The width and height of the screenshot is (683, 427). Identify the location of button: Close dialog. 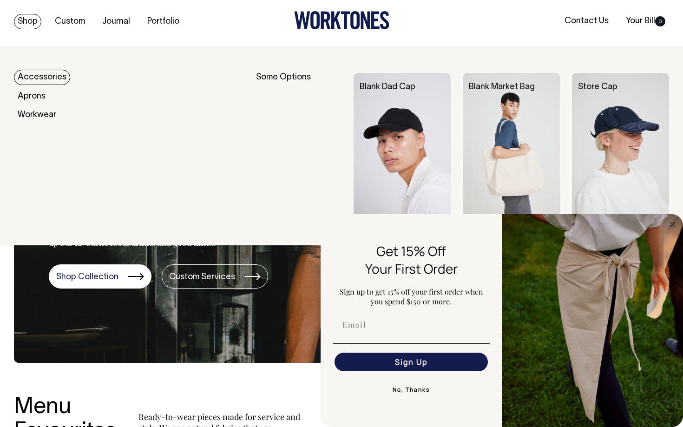
(673, 224).